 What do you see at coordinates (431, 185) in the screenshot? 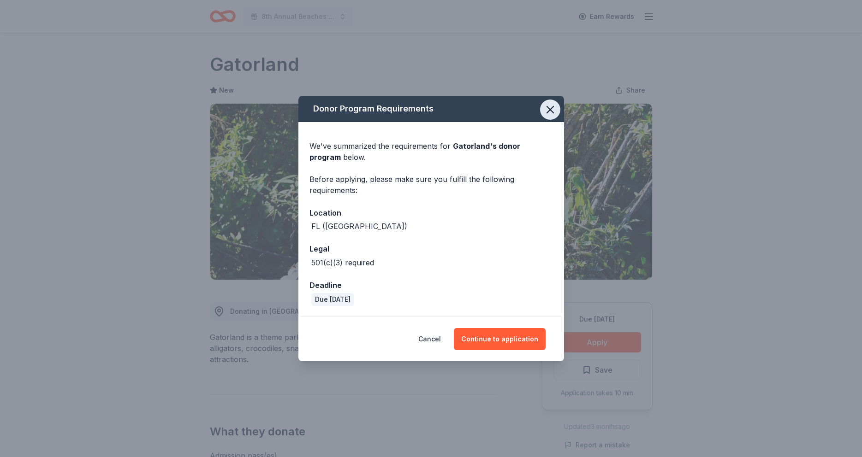
I see `div: Before applying, please make sure you fulfill the following requirements:` at bounding box center [431, 185].